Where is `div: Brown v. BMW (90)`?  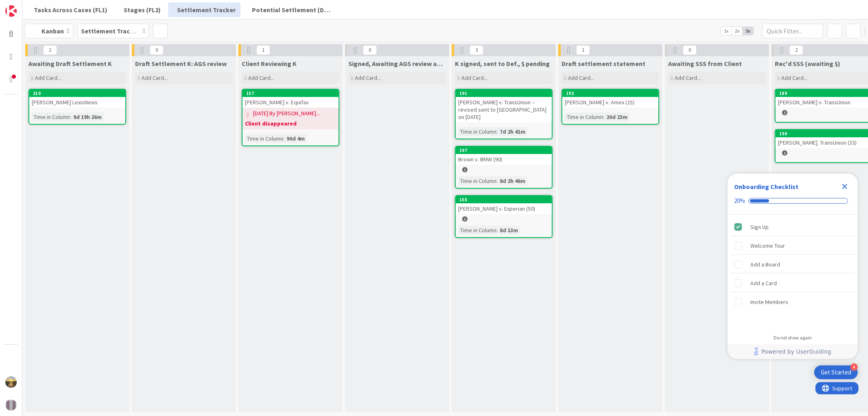
div: Brown v. BMW (90) is located at coordinates (504, 159).